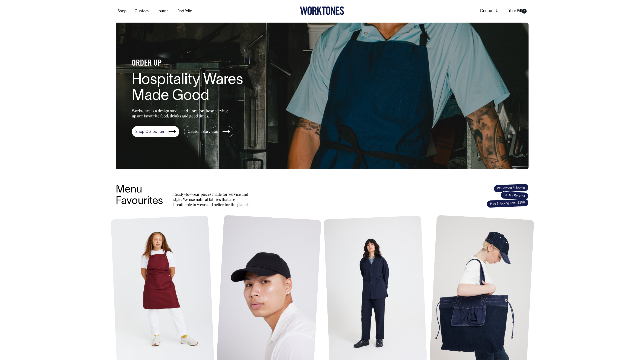  I want to click on span: Free Shipping Over $350, so click(507, 203).